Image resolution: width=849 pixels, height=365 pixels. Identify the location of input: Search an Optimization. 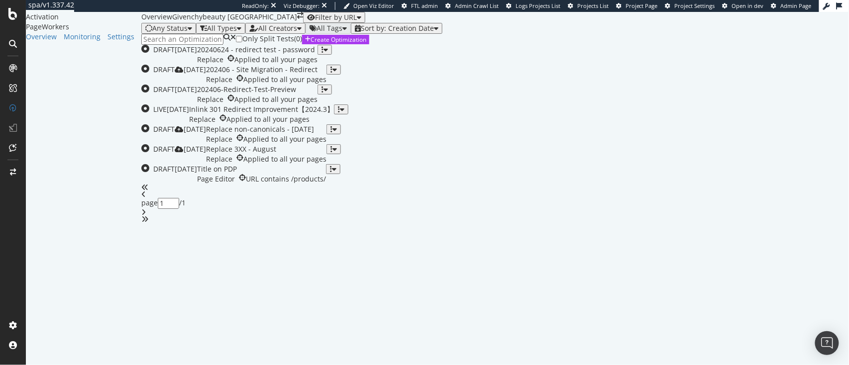
(182, 39).